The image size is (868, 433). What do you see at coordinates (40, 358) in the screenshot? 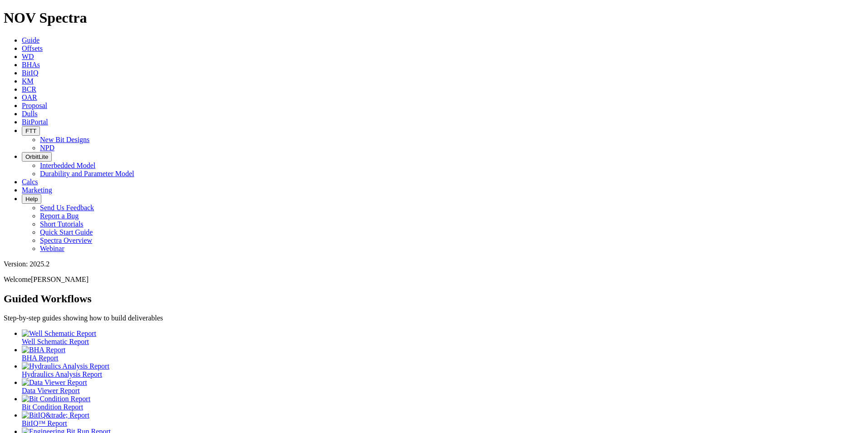
I see `span: BHA Report` at bounding box center [40, 358].